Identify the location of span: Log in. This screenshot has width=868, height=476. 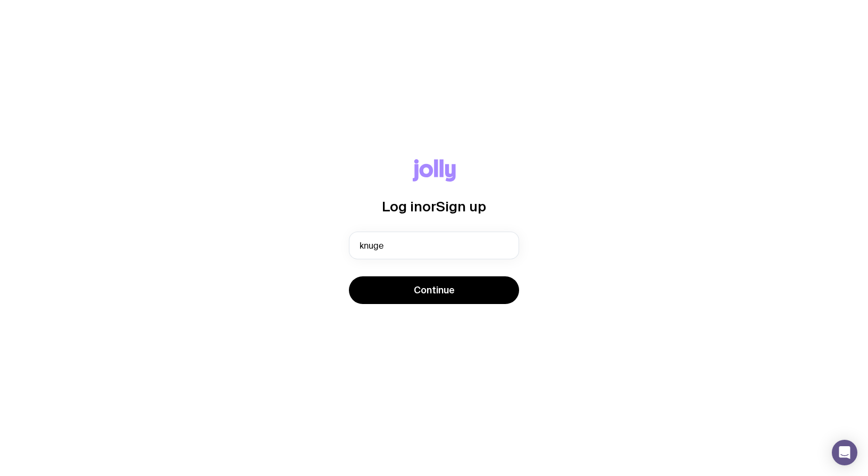
(402, 206).